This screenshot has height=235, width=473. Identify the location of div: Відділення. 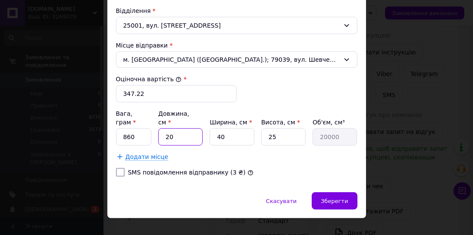
(237, 11).